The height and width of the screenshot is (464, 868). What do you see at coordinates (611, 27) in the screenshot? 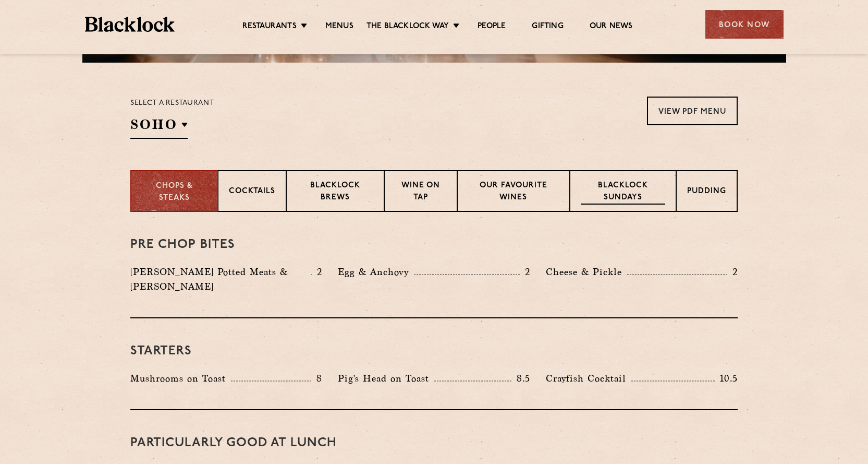
I see `a: Our News` at bounding box center [611, 27].